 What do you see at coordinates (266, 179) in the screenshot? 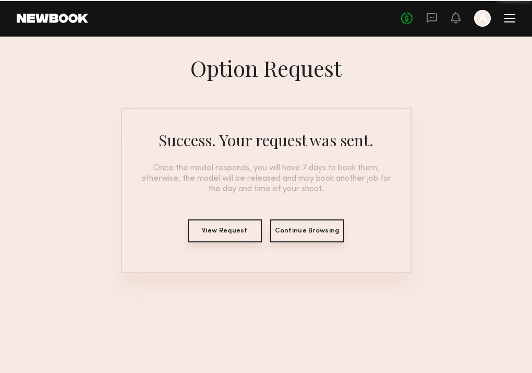
I see `div: Once the model responds, you will have 7 days to book them, otherwise, the model will be released...` at bounding box center [266, 179].